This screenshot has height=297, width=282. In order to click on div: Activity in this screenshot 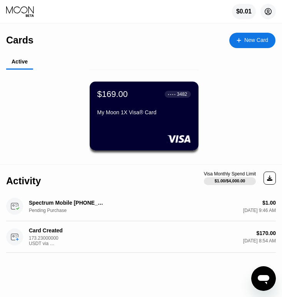, I will do `click(23, 181)`.